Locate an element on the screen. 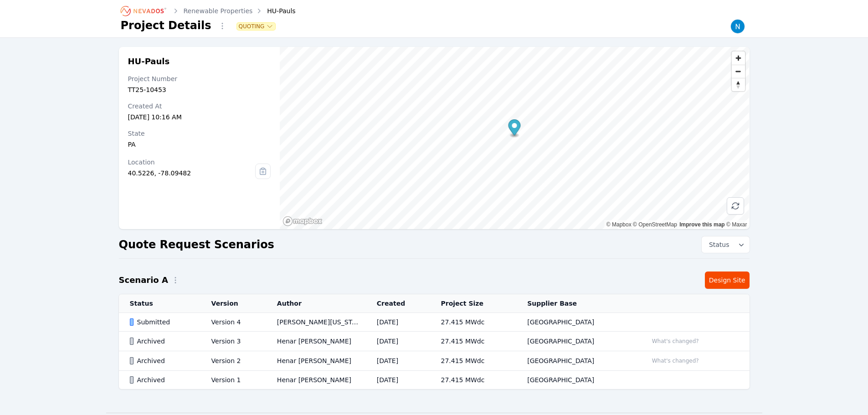  a: Maxar is located at coordinates (737, 224).